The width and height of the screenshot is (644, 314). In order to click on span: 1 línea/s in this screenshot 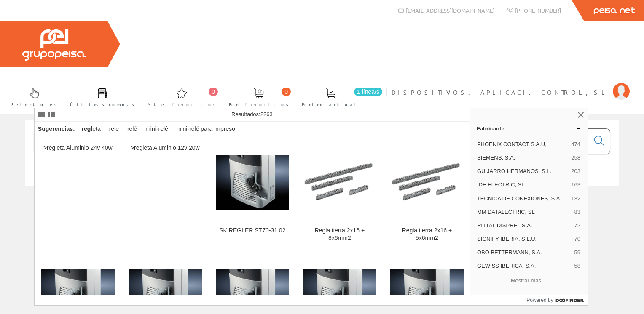, I will do `click(368, 92)`.